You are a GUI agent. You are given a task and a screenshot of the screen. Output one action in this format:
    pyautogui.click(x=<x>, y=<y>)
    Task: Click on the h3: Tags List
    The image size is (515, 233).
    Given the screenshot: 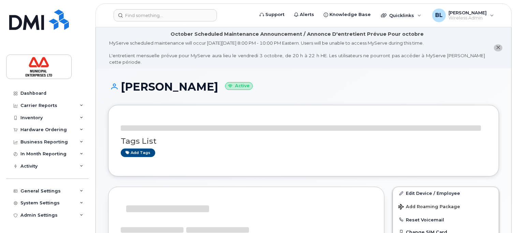 What is the action you would take?
    pyautogui.click(x=304, y=141)
    